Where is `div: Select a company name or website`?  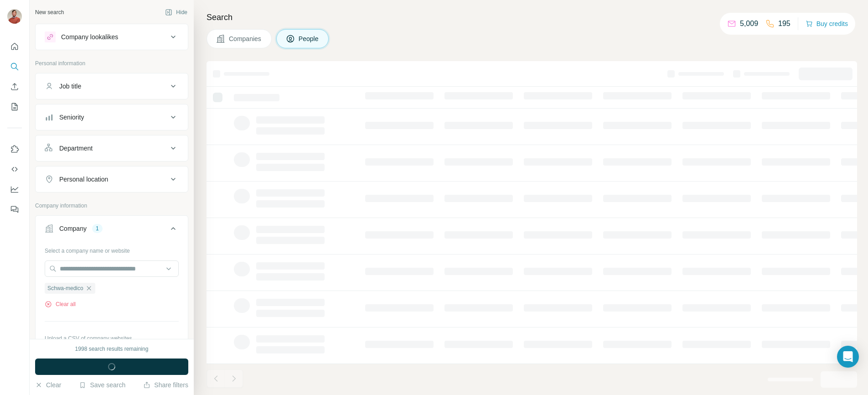
div: Select a company name or website is located at coordinates (112, 249).